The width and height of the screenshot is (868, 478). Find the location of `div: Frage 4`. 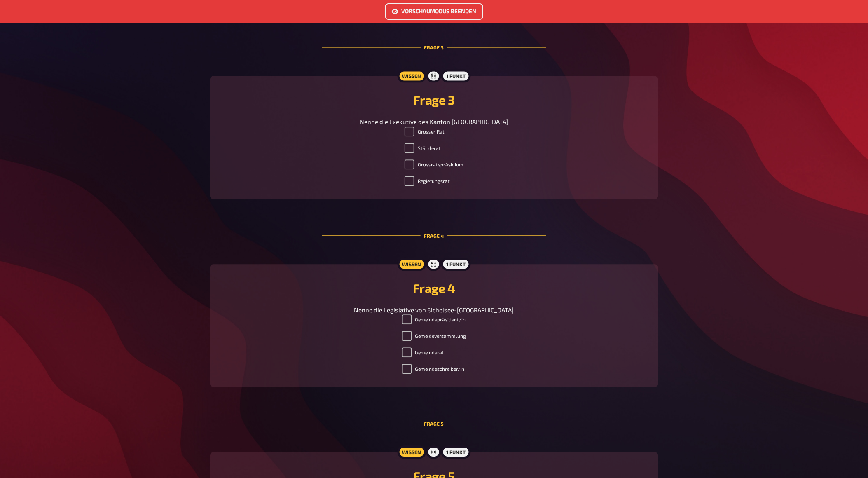

div: Frage 4 is located at coordinates (434, 236).